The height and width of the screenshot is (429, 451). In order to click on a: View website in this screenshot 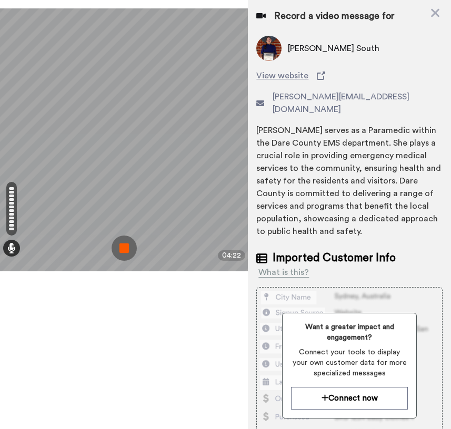, I will do `click(349, 76)`.